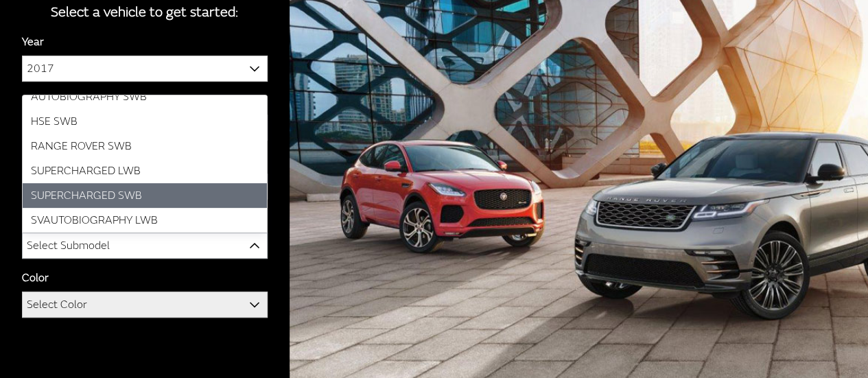 The width and height of the screenshot is (868, 378). What do you see at coordinates (144, 121) in the screenshot?
I see `li: HSE SWB` at bounding box center [144, 121].